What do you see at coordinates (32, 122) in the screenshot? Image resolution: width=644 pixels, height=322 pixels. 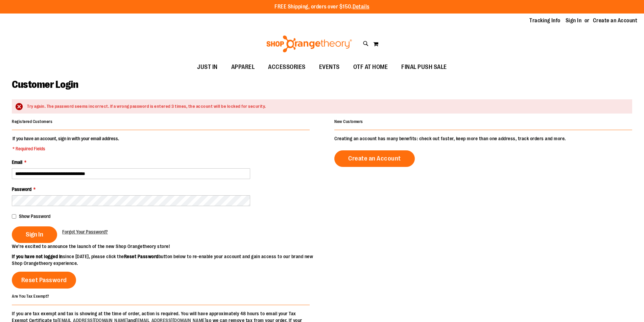 I see `strong: Registered Customers` at bounding box center [32, 122].